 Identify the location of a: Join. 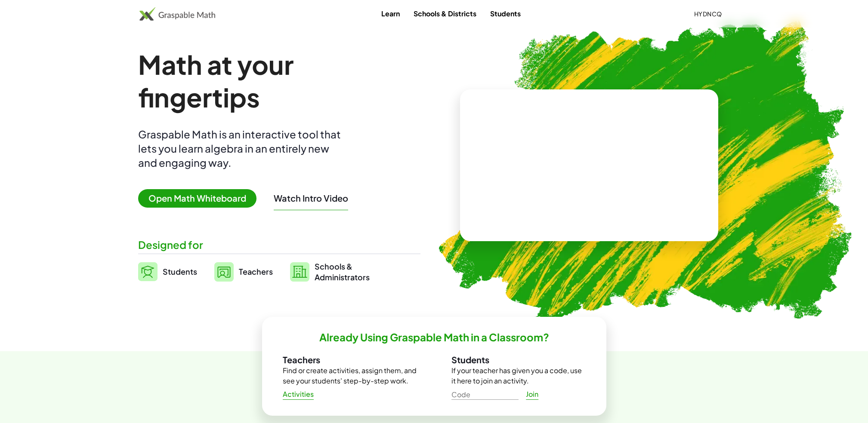
(532, 394).